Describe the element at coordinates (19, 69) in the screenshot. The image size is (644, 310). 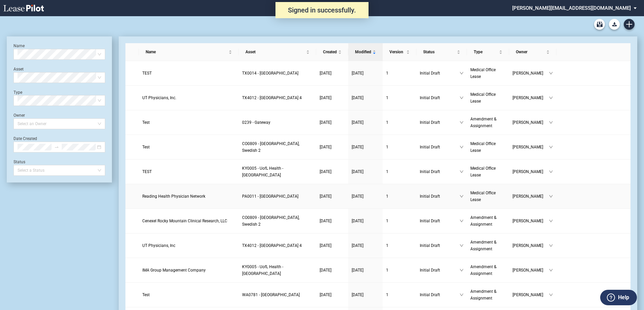
I see `label: Asset` at that location.